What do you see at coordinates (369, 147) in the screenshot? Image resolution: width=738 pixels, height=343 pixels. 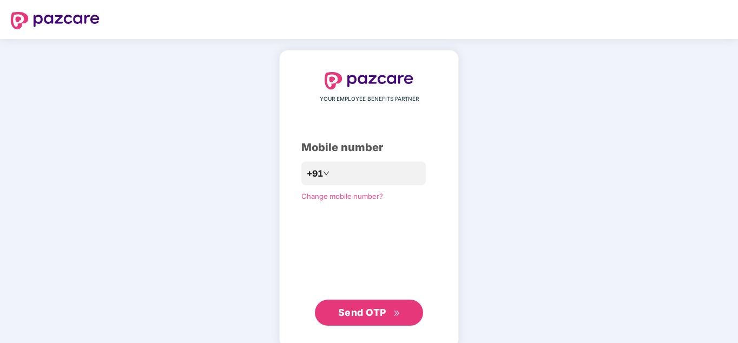 I see `div: Mobile number` at bounding box center [369, 147].